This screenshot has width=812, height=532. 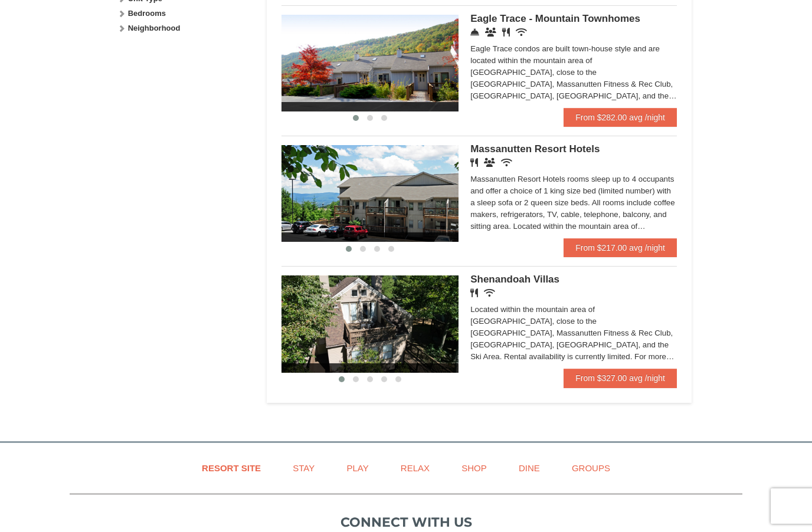 I want to click on span: Shenandoah Villas, so click(x=515, y=279).